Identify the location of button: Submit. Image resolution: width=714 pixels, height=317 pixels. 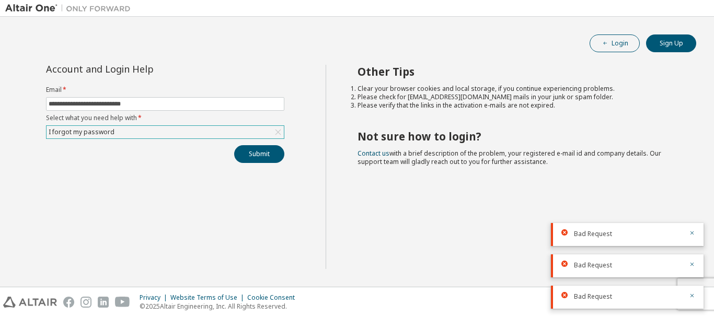
(259, 154).